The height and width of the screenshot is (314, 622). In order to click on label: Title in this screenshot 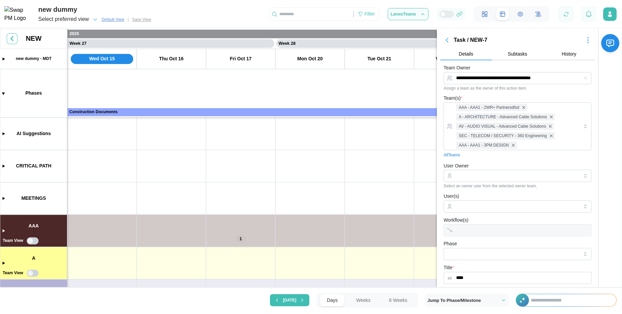, I will do `click(449, 268)`.